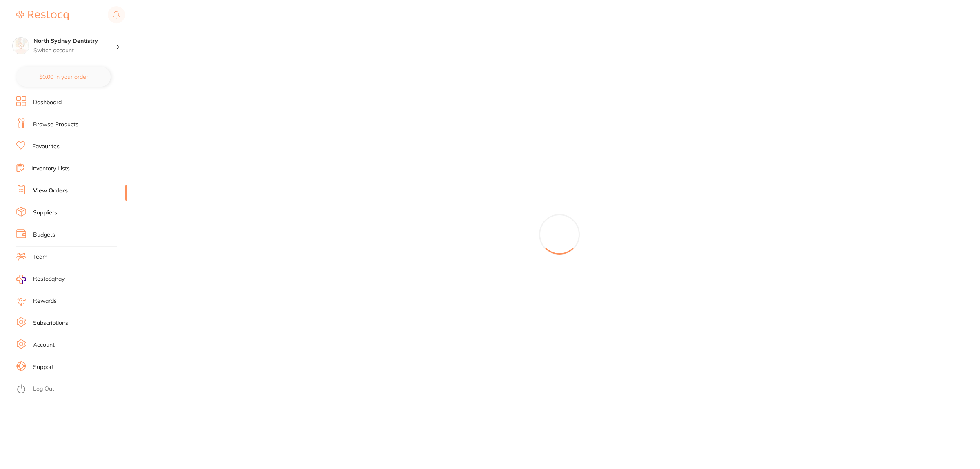  What do you see at coordinates (45, 213) in the screenshot?
I see `a: Suppliers` at bounding box center [45, 213].